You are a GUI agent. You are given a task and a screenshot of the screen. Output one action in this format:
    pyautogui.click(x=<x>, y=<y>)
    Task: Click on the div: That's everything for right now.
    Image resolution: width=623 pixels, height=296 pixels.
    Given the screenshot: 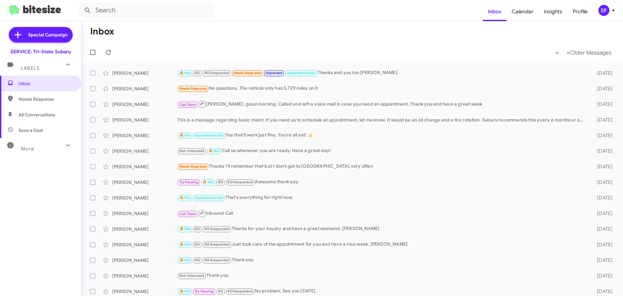 What is the action you would take?
    pyautogui.click(x=382, y=197)
    